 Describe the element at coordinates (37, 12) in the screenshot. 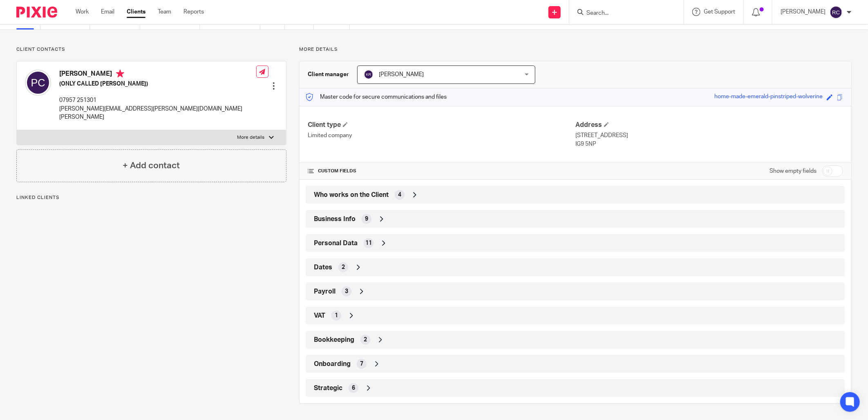

I see `img: Pixie` at that location.